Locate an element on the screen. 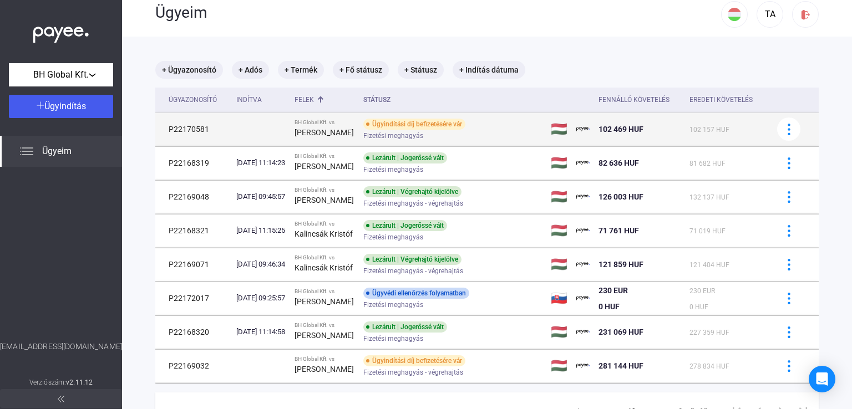 The image size is (852, 409). div: Indítva is located at coordinates (261, 100).